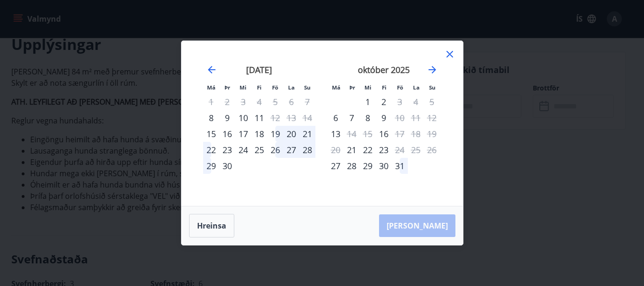 The height and width of the screenshot is (286, 644). Describe the element at coordinates (384, 102) in the screenshot. I see `td: fimmtudagur, 2. október 2025` at that location.